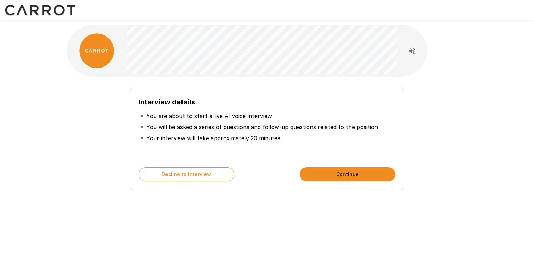 The width and height of the screenshot is (534, 254). What do you see at coordinates (167, 102) in the screenshot?
I see `b: Interview details` at bounding box center [167, 102].